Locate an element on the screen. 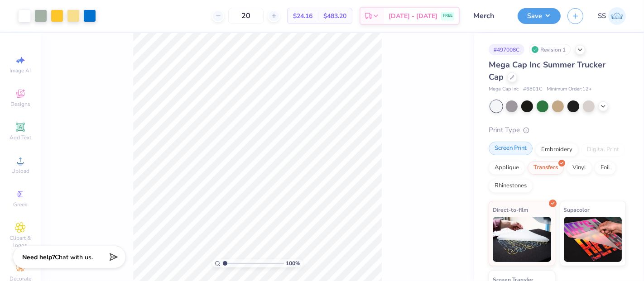 The width and height of the screenshot is (644, 281). div: Rhinestones is located at coordinates (510, 186).